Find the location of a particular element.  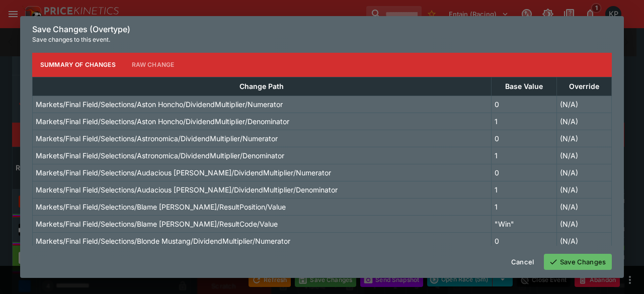

p: Markets/Final Field/Selections/Astronomica/DividendMultiplier/Numerator is located at coordinates (156, 138).